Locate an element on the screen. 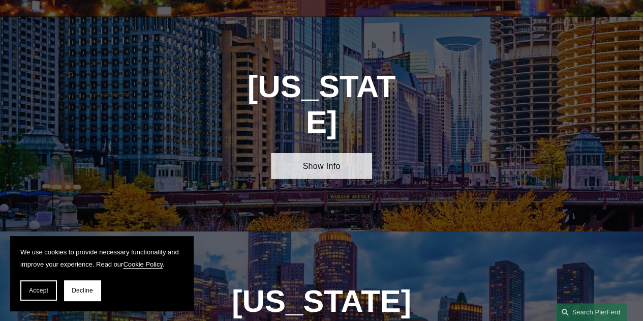  a: Show Info is located at coordinates (321, 166).